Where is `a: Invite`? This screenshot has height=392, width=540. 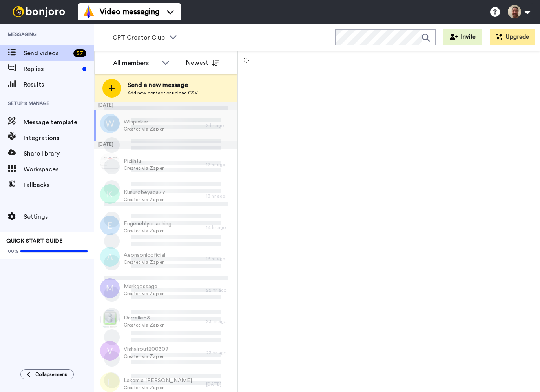
a: Invite is located at coordinates (463, 37).